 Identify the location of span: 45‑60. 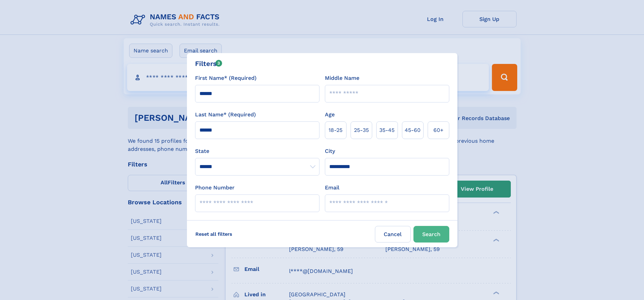
(412, 130).